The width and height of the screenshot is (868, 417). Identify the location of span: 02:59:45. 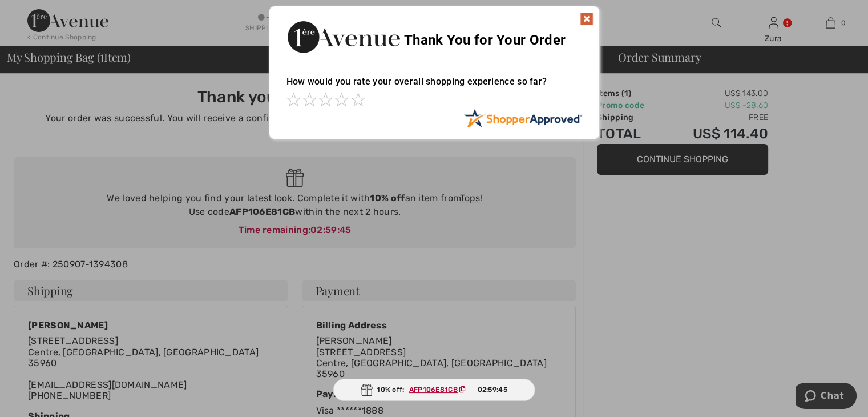
(492, 390).